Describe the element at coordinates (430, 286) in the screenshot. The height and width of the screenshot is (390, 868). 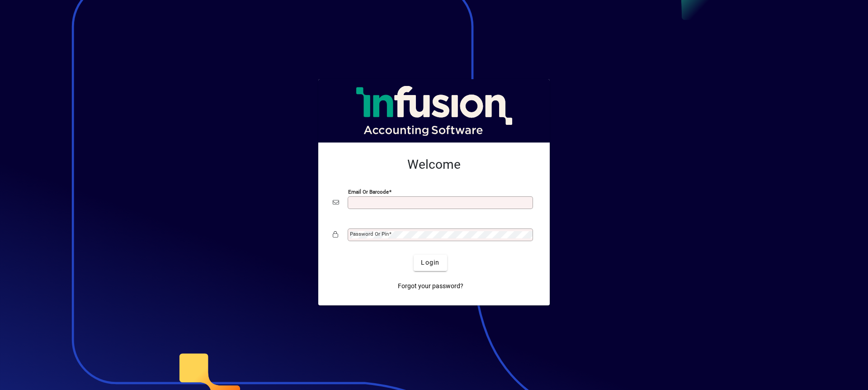
I see `a: Forgot your password?` at that location.